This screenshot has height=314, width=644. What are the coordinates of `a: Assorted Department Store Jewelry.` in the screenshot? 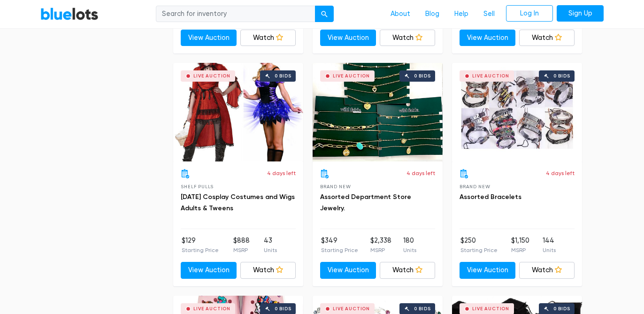 It's located at (365, 202).